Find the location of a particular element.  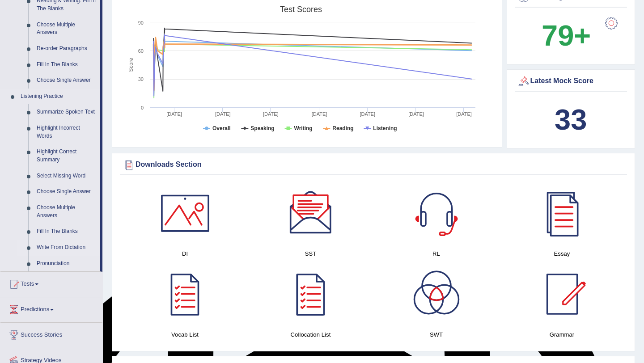

tspan: Writing is located at coordinates (303, 129).